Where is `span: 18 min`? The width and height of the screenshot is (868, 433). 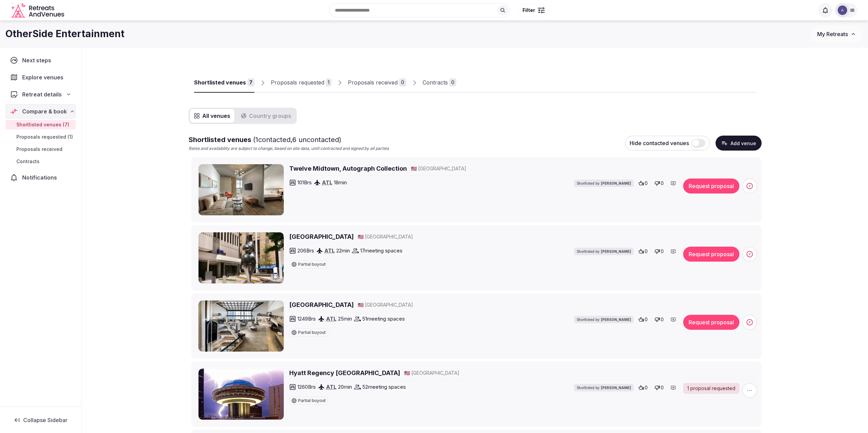 span: 18 min is located at coordinates (340, 182).